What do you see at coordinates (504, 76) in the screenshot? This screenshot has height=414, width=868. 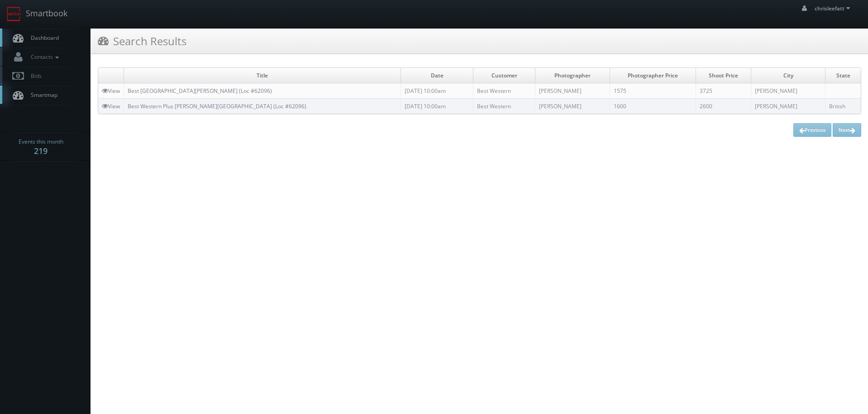 I see `td: Customer` at bounding box center [504, 76].